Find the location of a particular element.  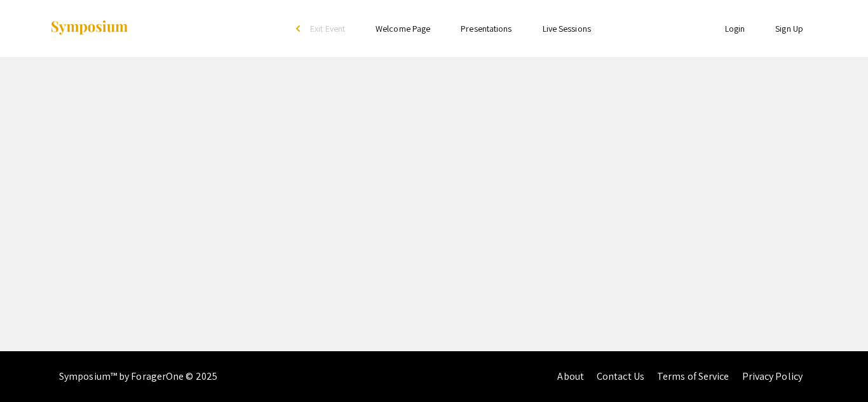

span: Exit Event is located at coordinates (327, 28).